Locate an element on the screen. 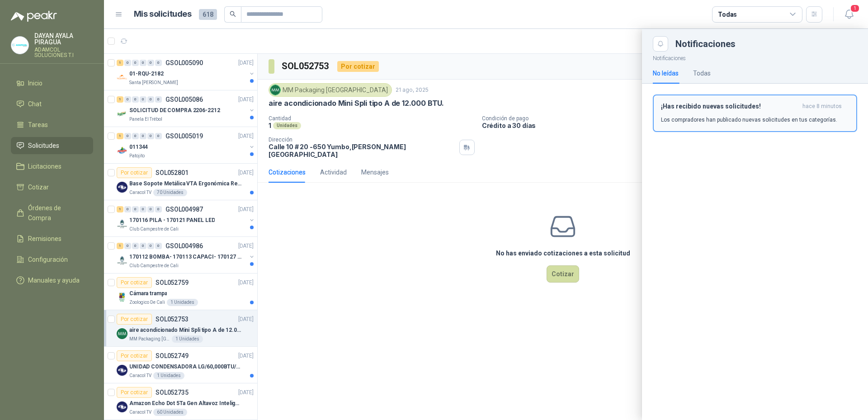 This screenshot has height=420, width=868. span: Cotizar is located at coordinates (38, 188).